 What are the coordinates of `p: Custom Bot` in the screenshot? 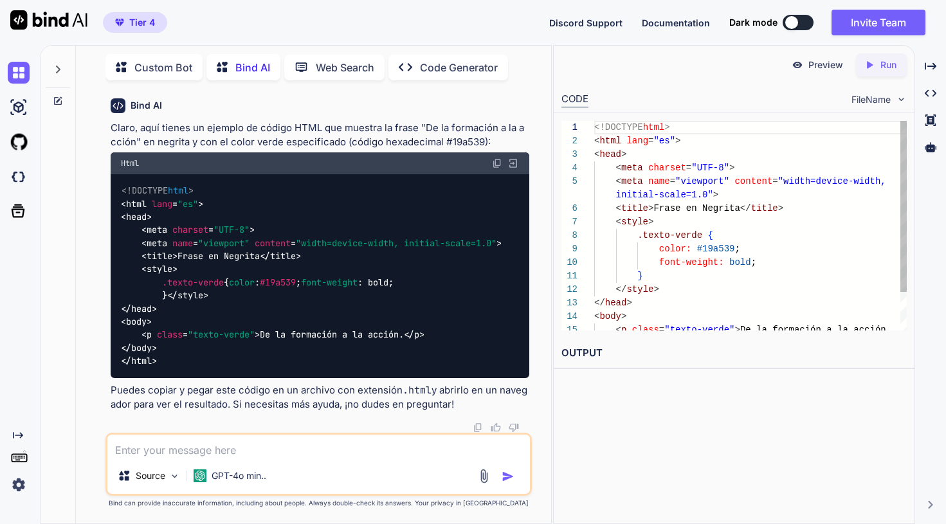 It's located at (163, 68).